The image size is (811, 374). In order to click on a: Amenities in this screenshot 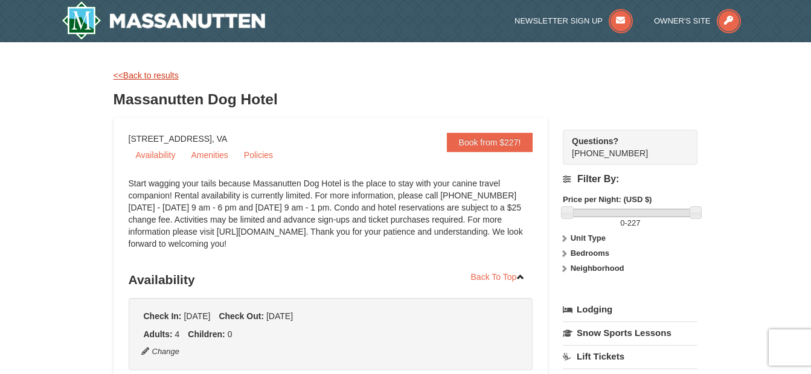, I will do `click(209, 155)`.